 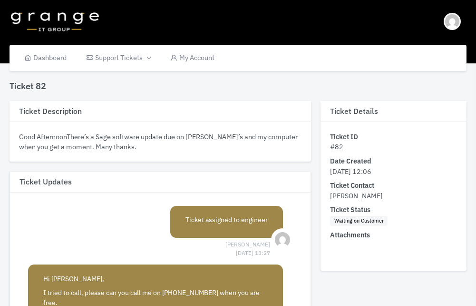 I want to click on dt: Ticket Contact, so click(x=394, y=185).